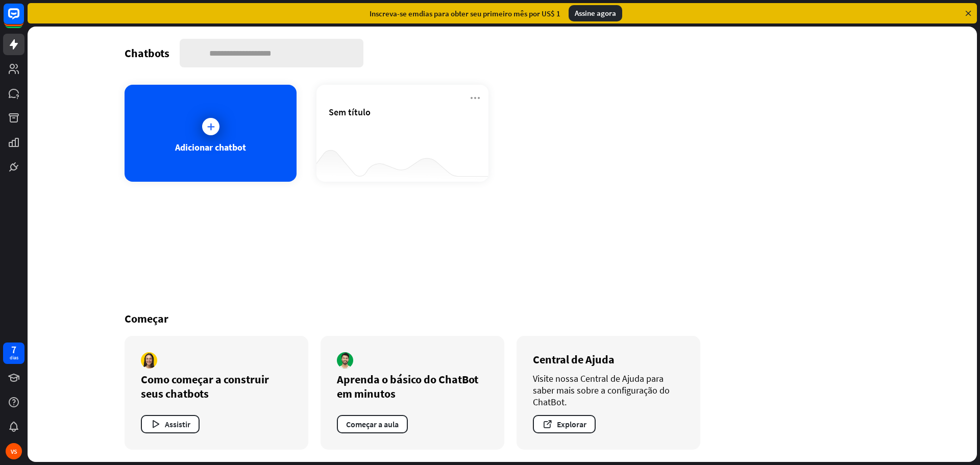 The width and height of the screenshot is (980, 465). I want to click on button: Assistir, so click(170, 424).